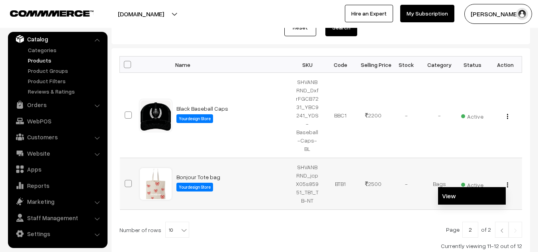 The height and width of the screenshot is (252, 538). I want to click on td: Bags, so click(439, 184).